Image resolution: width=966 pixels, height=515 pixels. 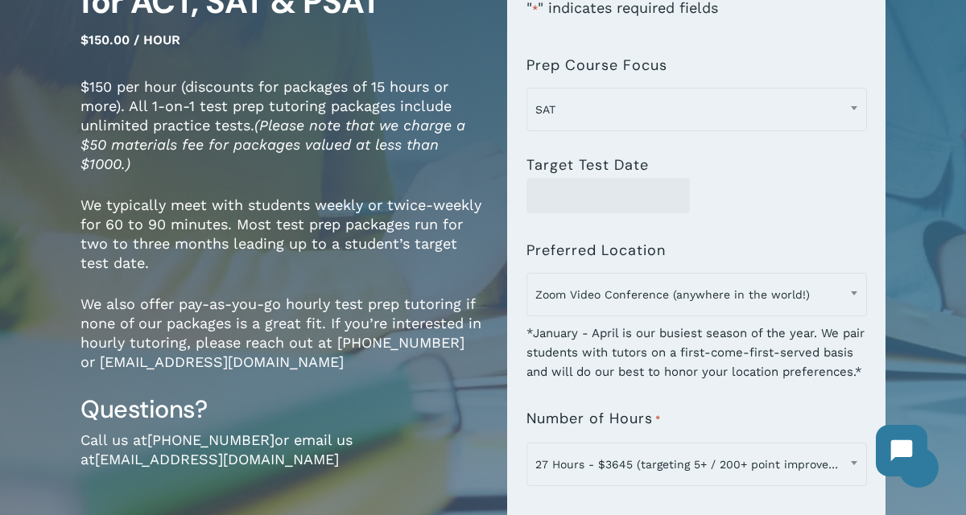 What do you see at coordinates (696, 109) in the screenshot?
I see `span: SAT` at bounding box center [696, 109].